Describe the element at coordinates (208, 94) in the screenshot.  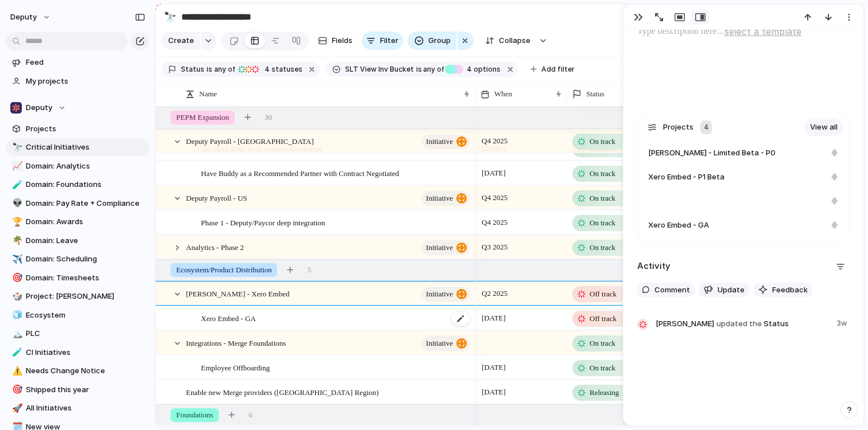
I see `span: Name` at that location.